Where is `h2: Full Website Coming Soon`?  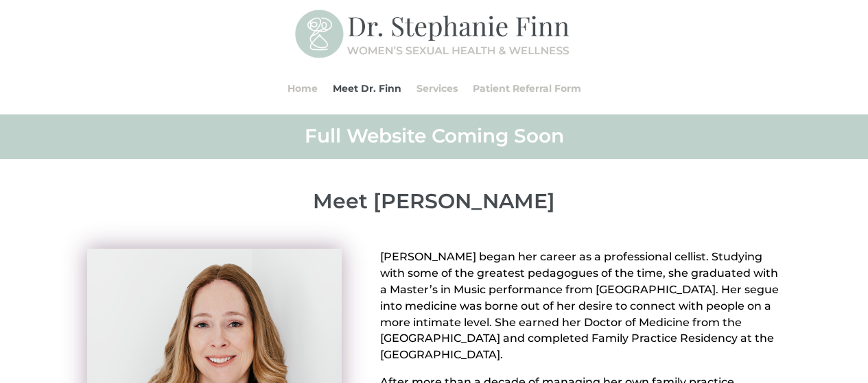
h2: Full Website Coming Soon is located at coordinates (434, 139).